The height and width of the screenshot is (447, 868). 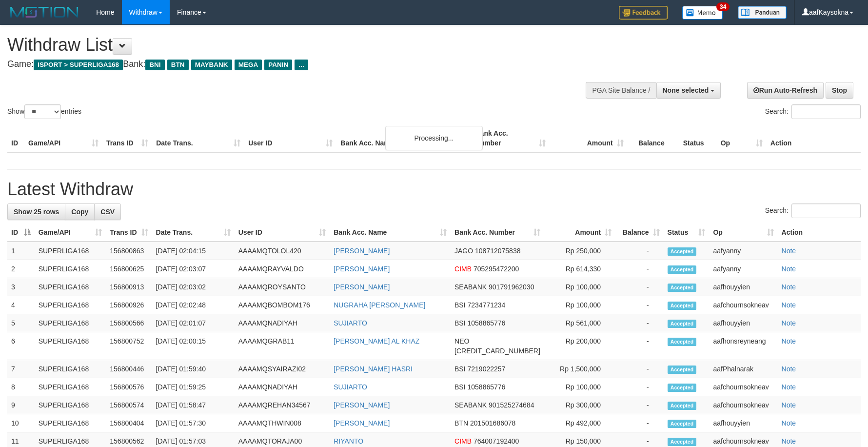 I want to click on td: 9, so click(x=21, y=405).